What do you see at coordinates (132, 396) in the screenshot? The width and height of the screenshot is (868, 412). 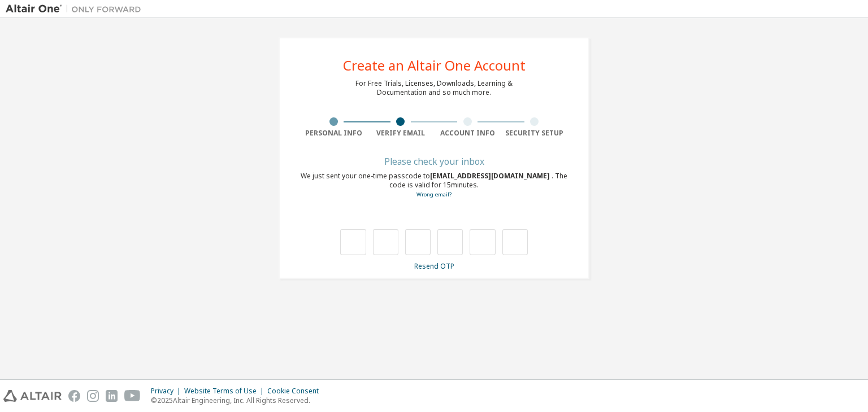 I see `img: youtube.svg` at bounding box center [132, 396].